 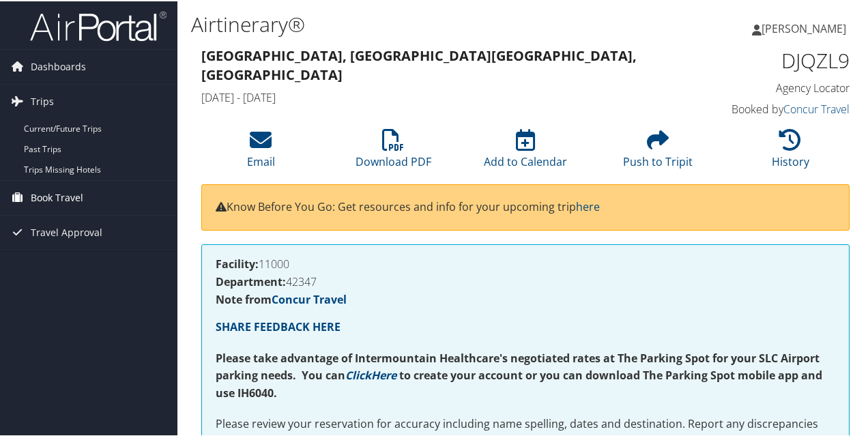 I want to click on a: History, so click(x=790, y=151).